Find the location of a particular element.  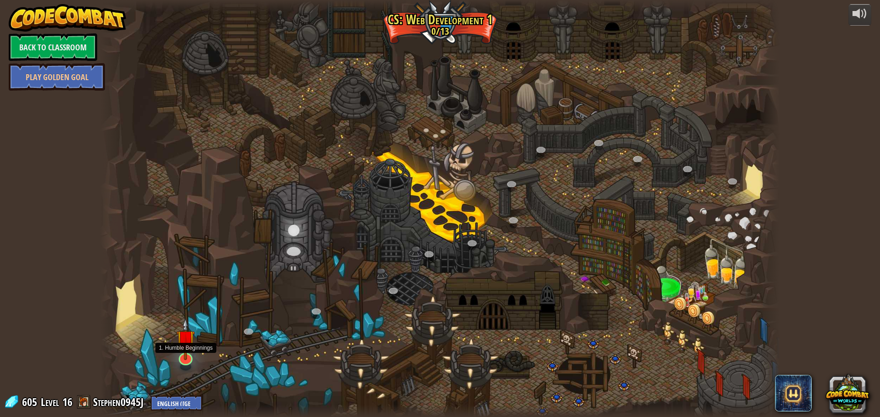

span: 16 is located at coordinates (67, 402).